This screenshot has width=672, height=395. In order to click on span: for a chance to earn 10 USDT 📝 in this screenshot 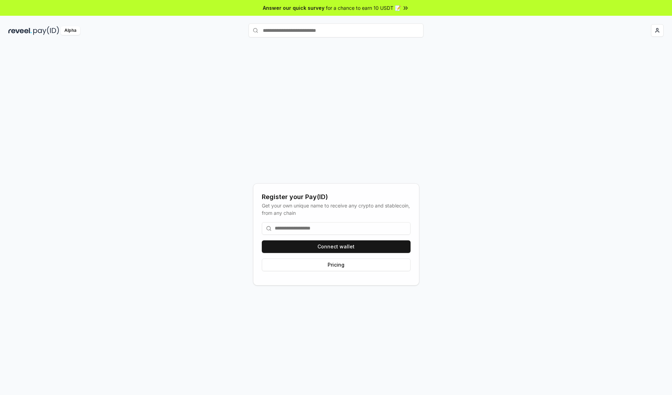, I will do `click(364, 8)`.